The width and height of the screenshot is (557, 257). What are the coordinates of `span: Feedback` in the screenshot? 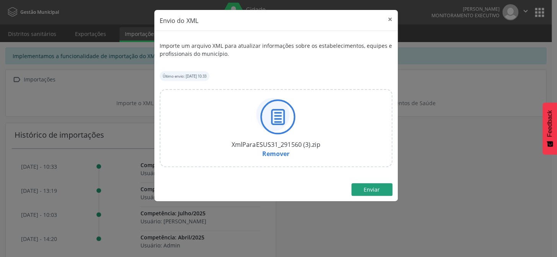 It's located at (550, 124).